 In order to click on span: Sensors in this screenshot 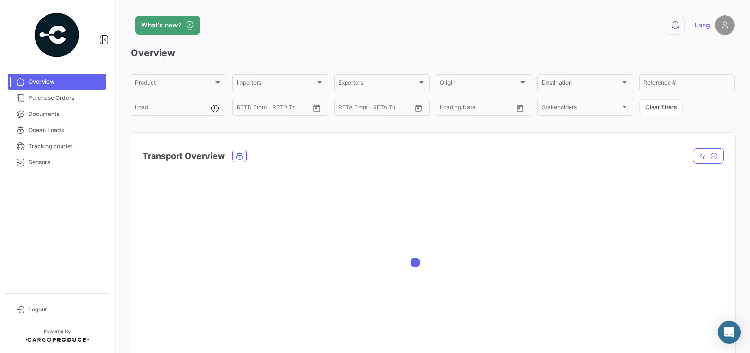, I will do `click(65, 162)`.